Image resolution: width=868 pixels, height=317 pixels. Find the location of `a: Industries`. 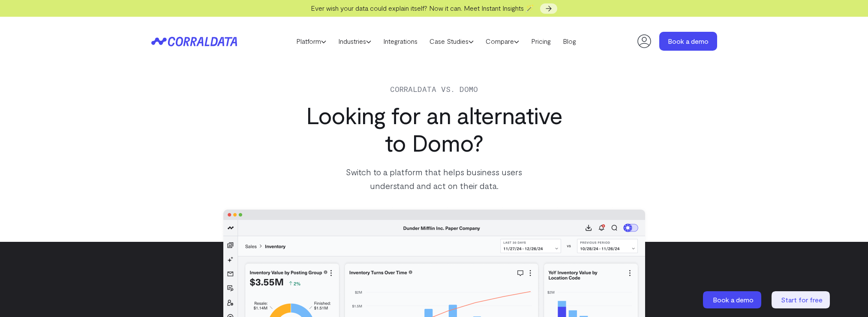

a: Industries is located at coordinates (355, 41).